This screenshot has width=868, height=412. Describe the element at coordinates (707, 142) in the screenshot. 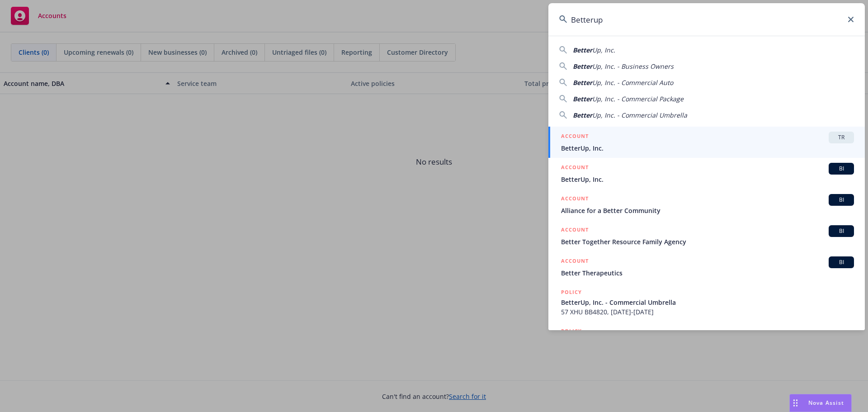

I see `a: ACCOUNTTRBetterUp, Inc.` at that location.